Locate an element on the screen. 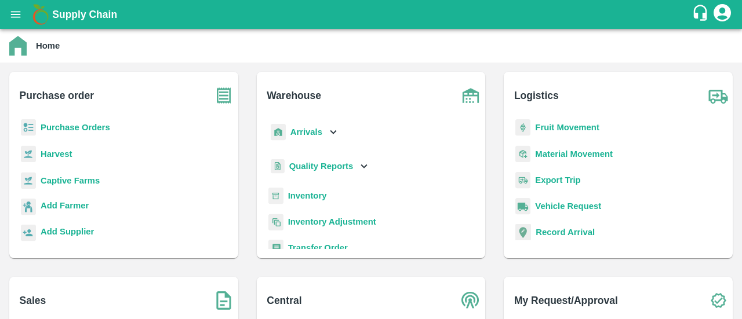  a: Harvest is located at coordinates (56, 154).